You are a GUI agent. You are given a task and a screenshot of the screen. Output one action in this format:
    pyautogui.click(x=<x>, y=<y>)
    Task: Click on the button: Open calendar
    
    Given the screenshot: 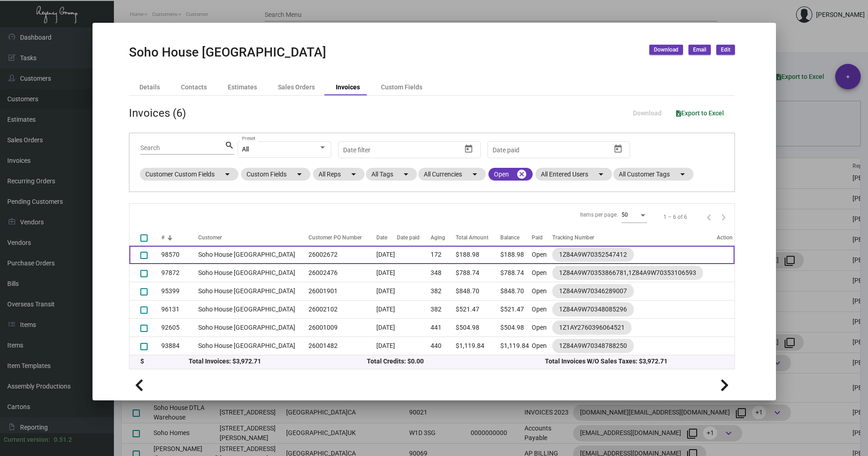 What is the action you would take?
    pyautogui.click(x=469, y=148)
    